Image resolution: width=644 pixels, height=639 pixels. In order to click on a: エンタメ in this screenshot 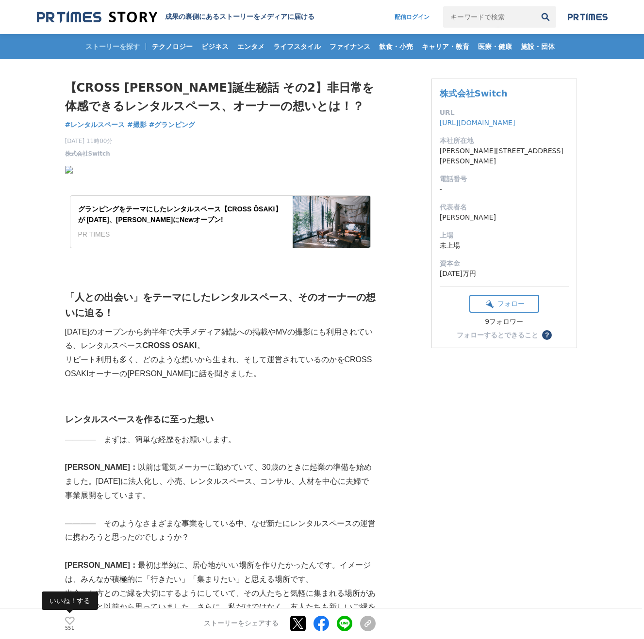, I will do `click(251, 47)`.